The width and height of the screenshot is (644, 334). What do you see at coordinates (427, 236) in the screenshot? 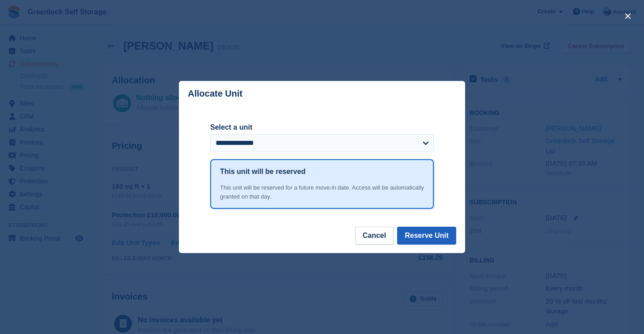
I see `button: Reserve Unit` at bounding box center [427, 236].